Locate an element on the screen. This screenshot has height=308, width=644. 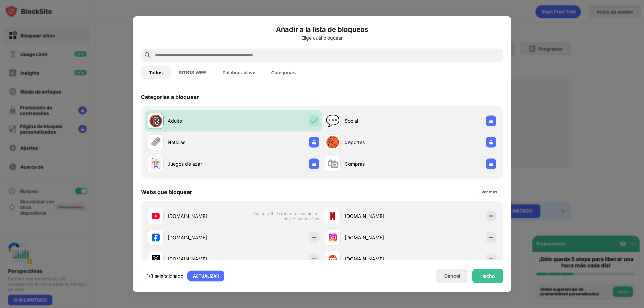
div: Juegos de azar is located at coordinates (201, 163).